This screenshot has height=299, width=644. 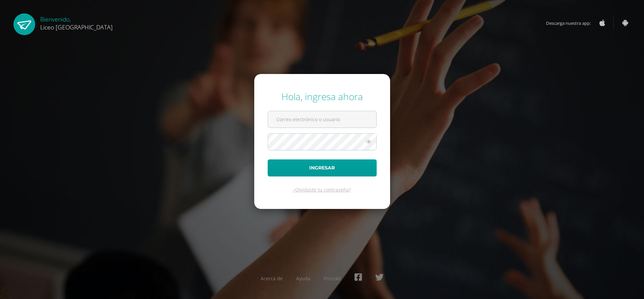 I want to click on span: Descarga nuestra app:, so click(x=571, y=23).